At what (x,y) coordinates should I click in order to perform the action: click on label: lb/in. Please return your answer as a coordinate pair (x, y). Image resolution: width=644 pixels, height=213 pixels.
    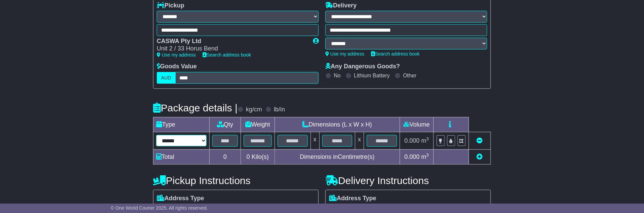
    Looking at the image, I should click on (279, 110).